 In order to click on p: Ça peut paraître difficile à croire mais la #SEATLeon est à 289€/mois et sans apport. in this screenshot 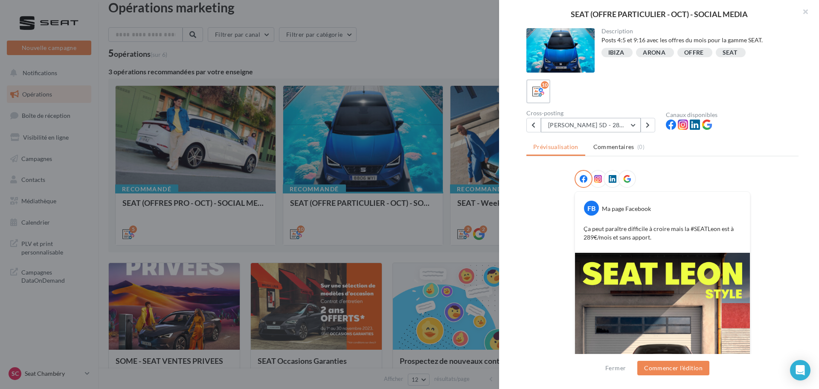, I will do `click(663, 233)`.